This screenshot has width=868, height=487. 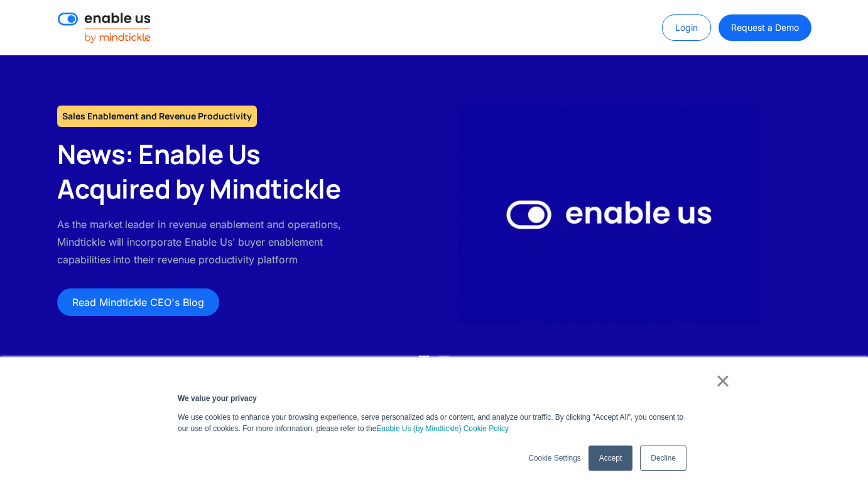 What do you see at coordinates (157, 116) in the screenshot?
I see `h1: Sales Enablement and Revenue Productivity` at bounding box center [157, 116].